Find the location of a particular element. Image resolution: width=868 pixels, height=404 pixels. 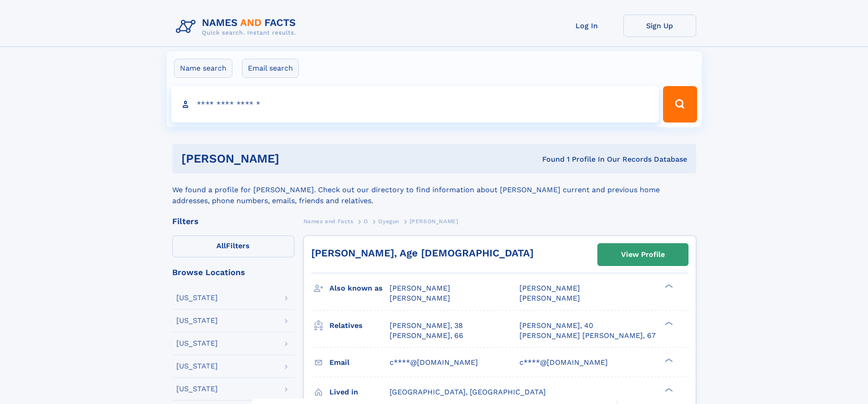

label: Filters is located at coordinates (233, 247).